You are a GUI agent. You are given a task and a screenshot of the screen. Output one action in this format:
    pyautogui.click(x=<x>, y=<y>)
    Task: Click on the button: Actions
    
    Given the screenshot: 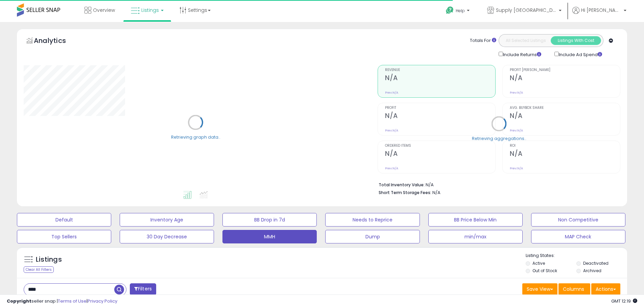 What is the action you would take?
    pyautogui.click(x=606, y=289)
    